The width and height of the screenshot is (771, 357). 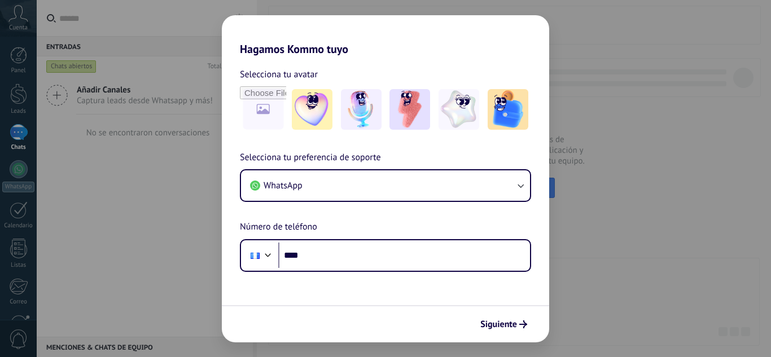 What do you see at coordinates (283, 186) in the screenshot?
I see `span: WhatsApp` at bounding box center [283, 186].